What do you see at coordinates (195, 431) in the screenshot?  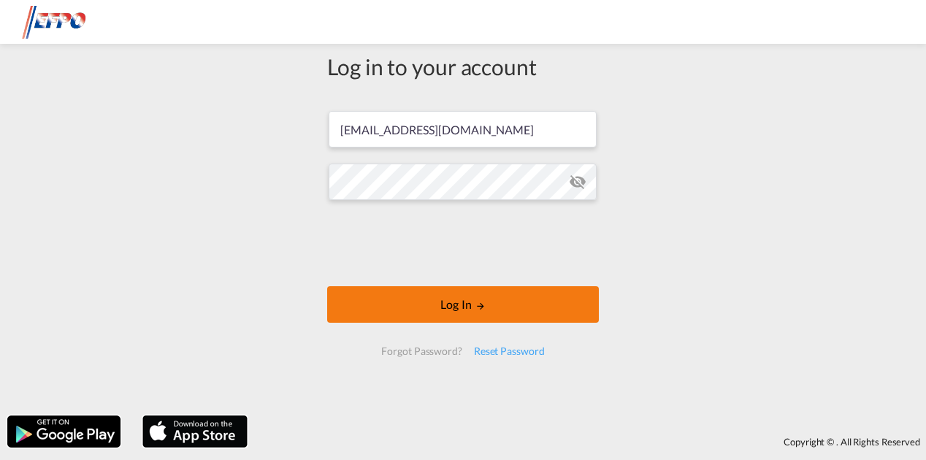 I see `img: apple.png` at bounding box center [195, 431].